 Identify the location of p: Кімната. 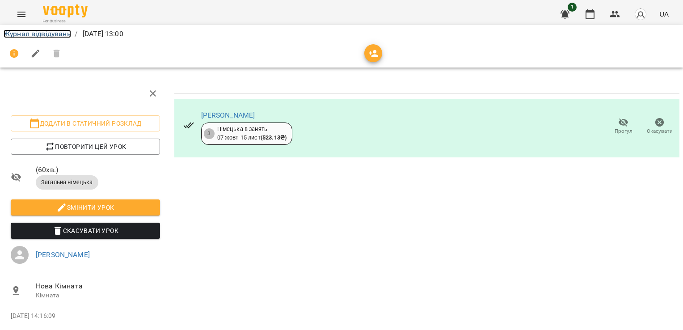
(98, 296).